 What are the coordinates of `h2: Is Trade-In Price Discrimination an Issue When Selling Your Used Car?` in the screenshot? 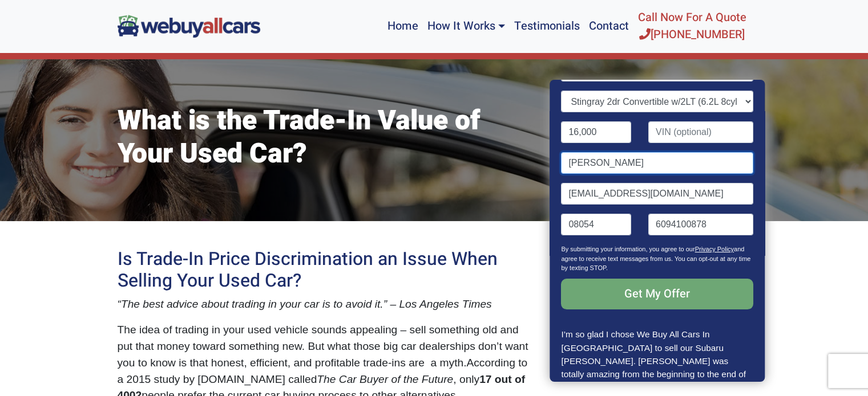 It's located at (326, 270).